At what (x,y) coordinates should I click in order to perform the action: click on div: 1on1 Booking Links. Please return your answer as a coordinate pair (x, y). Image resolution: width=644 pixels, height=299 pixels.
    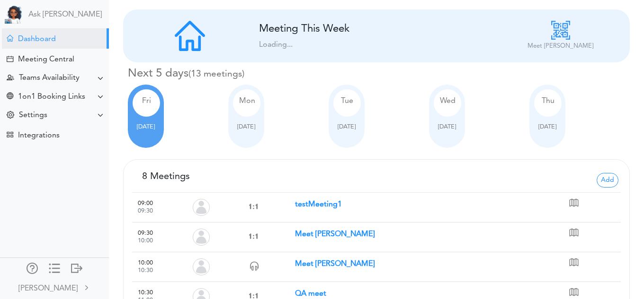
    Looking at the image, I should click on (51, 97).